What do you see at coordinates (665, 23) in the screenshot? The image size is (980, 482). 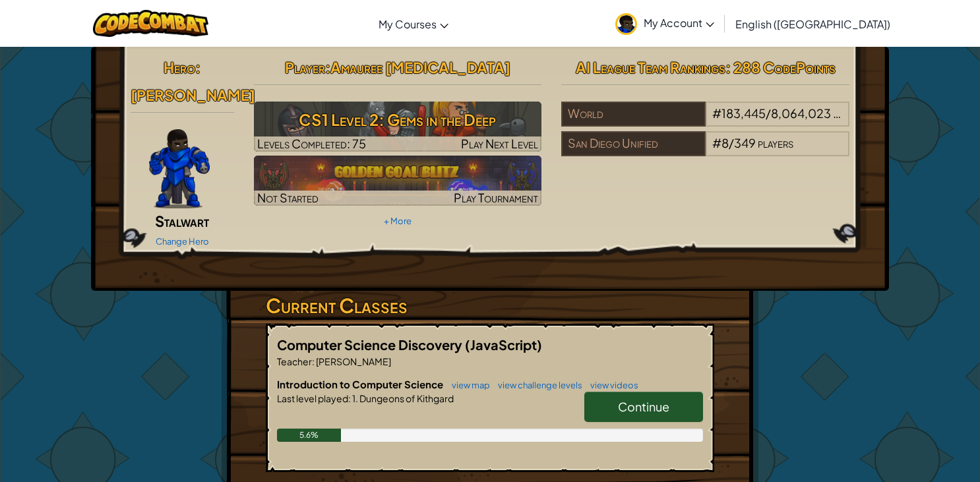 I see `a: My Account` at bounding box center [665, 23].